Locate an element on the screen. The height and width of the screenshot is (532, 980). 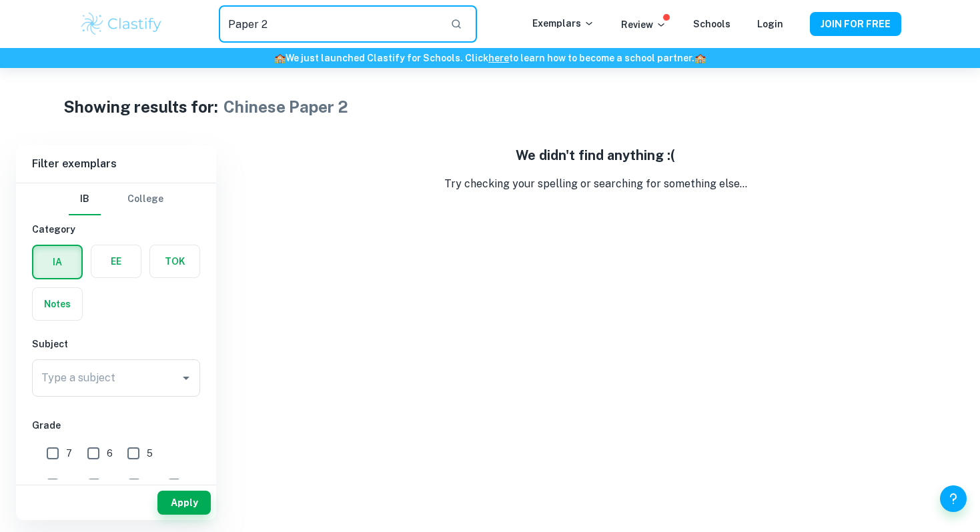
a: Schools is located at coordinates (712, 24).